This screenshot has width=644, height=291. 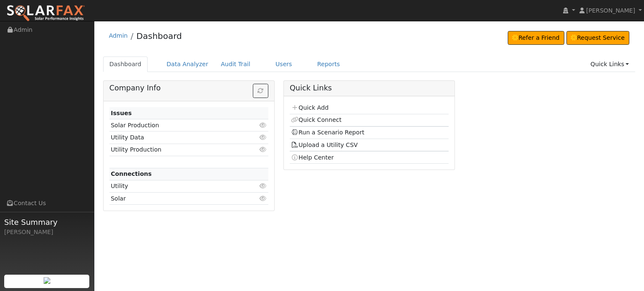 I want to click on td: Utility, so click(x=176, y=186).